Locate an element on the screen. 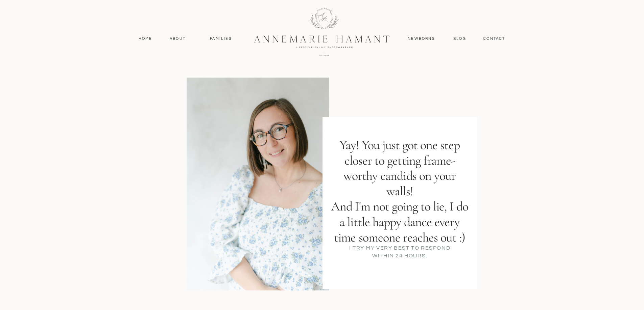 The image size is (644, 310). p: Yay! You just got one step closer to getting frame-worthy candids on your walls! And I'm not goin... is located at coordinates (399, 181).